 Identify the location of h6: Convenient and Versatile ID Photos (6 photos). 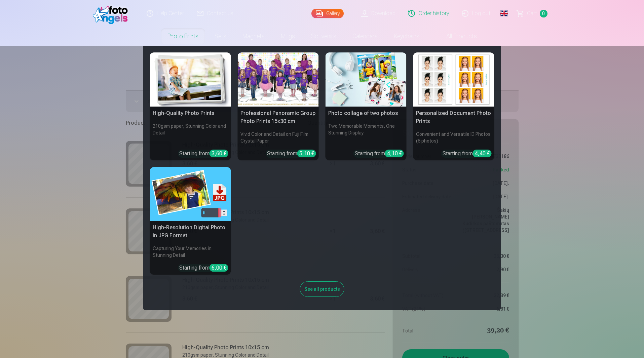
(454, 137).